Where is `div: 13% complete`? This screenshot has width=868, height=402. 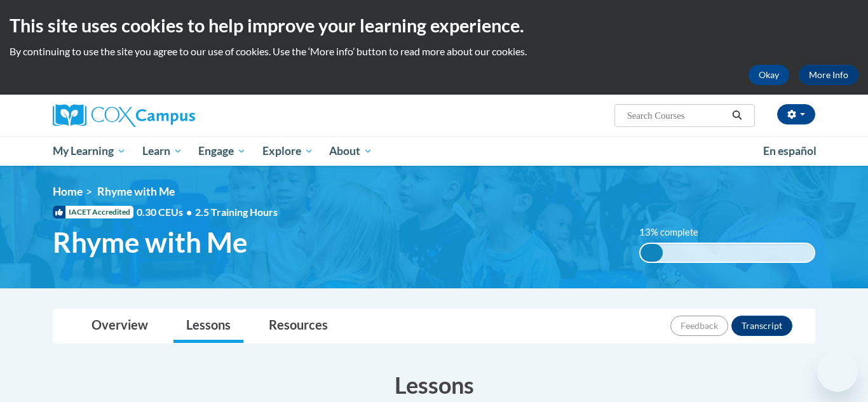 div: 13% complete is located at coordinates (652, 253).